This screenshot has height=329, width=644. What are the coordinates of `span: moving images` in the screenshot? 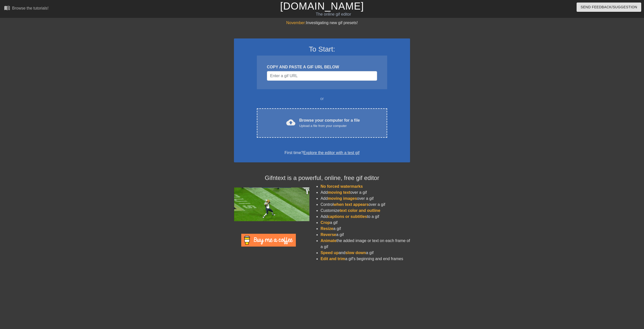 It's located at (342, 198).